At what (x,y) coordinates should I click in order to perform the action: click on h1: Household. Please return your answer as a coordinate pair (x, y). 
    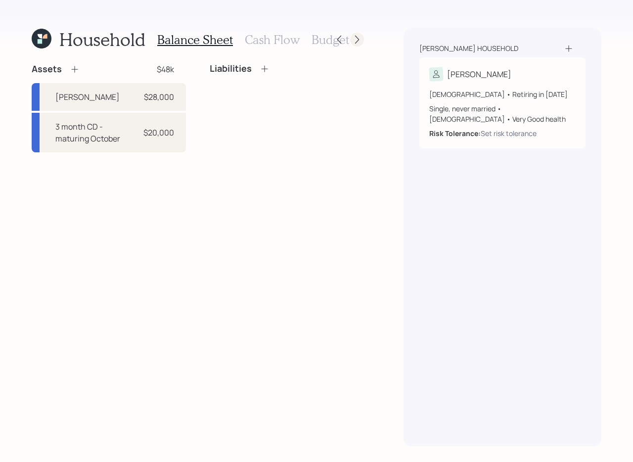
    Looking at the image, I should click on (102, 39).